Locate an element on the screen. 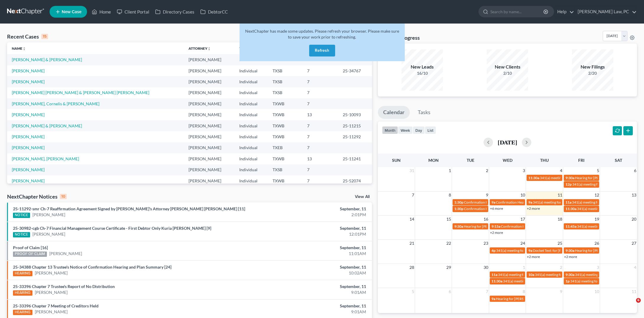 The image size is (644, 318). span: 2 is located at coordinates (561, 267).